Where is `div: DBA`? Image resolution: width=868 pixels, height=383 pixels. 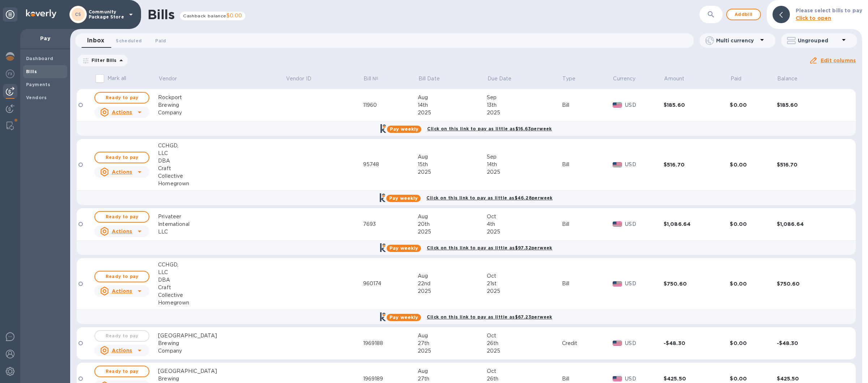 div: DBA is located at coordinates (222, 280).